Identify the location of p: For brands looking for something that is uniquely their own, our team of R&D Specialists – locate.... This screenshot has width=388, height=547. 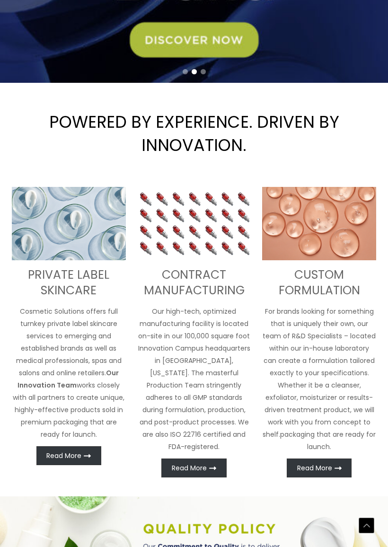
(319, 379).